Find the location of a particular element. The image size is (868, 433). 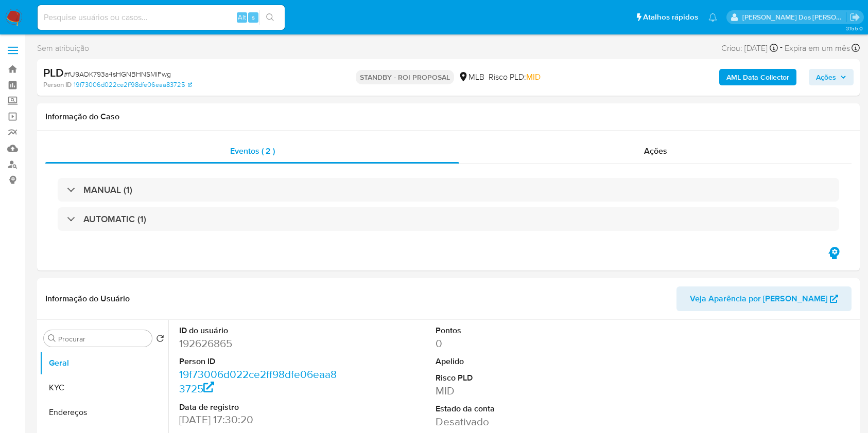

dd: Desativado is located at coordinates (516, 422).